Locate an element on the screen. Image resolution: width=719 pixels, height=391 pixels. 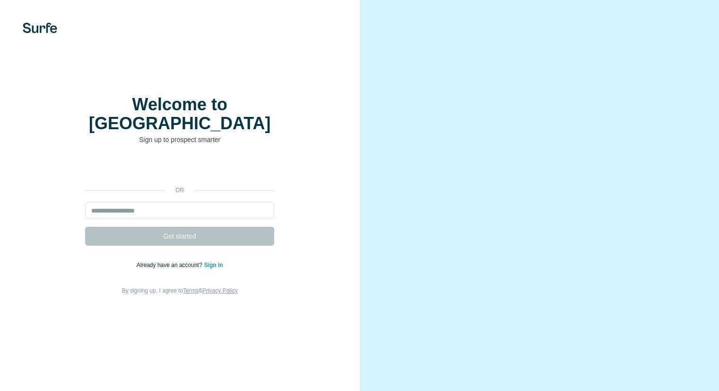
p: or is located at coordinates (180, 190).